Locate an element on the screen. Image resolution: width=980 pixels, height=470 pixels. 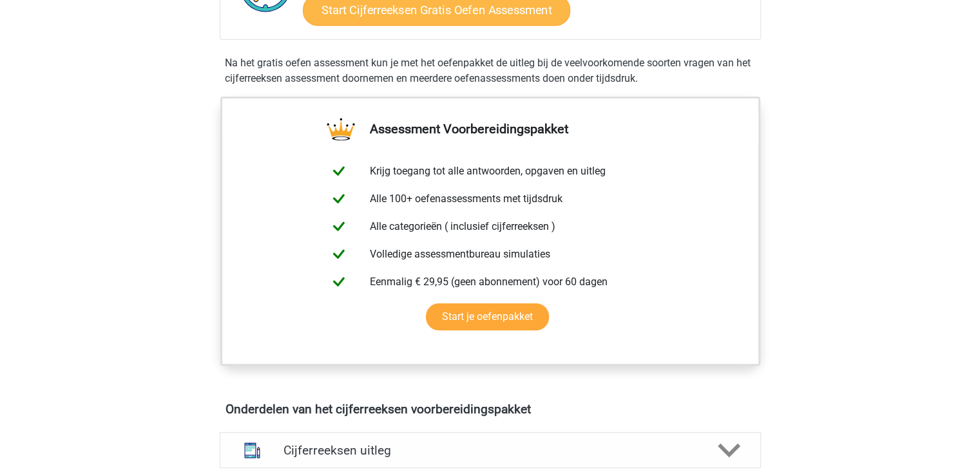
img: cijferreeksen uitleg is located at coordinates (252, 450).